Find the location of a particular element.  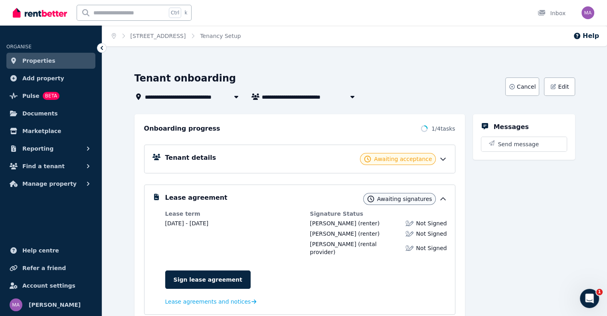

button: Send message is located at coordinates (524, 144).